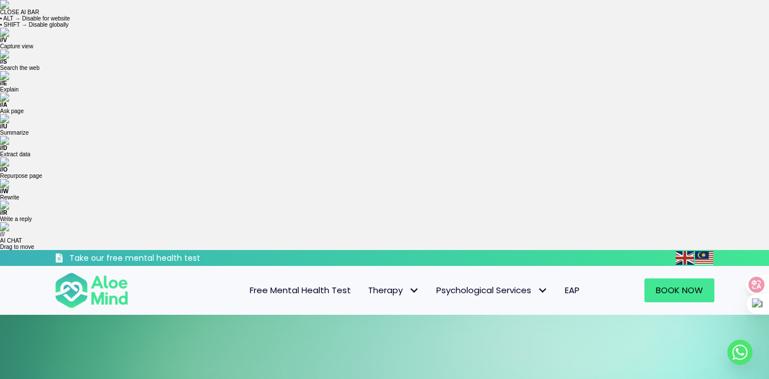 The width and height of the screenshot is (769, 379). Describe the element at coordinates (92, 291) in the screenshot. I see `img: Aloe mind Logo` at that location.